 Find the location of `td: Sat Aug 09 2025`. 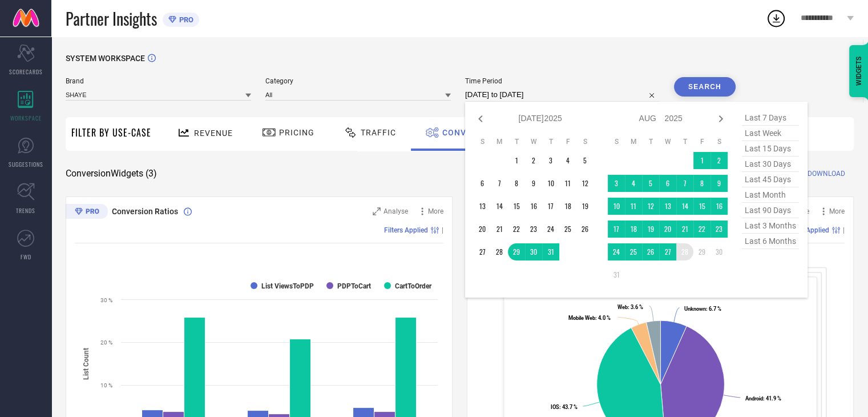

td: Sat Aug 09 2025 is located at coordinates (719, 183).